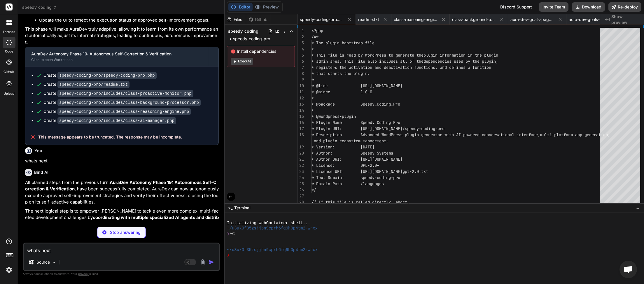  Describe the element at coordinates (300, 30) in the screenshot. I see `div: 1` at that location.